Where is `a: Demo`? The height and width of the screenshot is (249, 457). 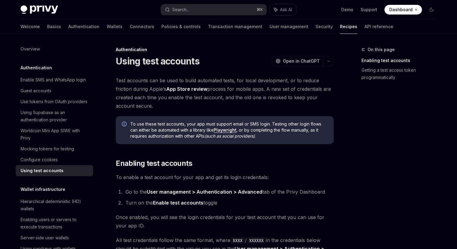 a: Demo is located at coordinates (347, 10).